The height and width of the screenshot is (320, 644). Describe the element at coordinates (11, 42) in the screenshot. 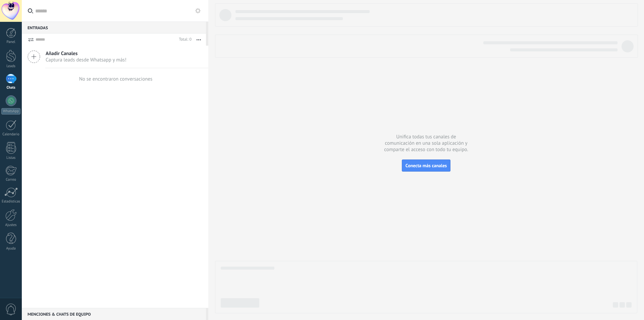

I see `div: Panel` at that location.